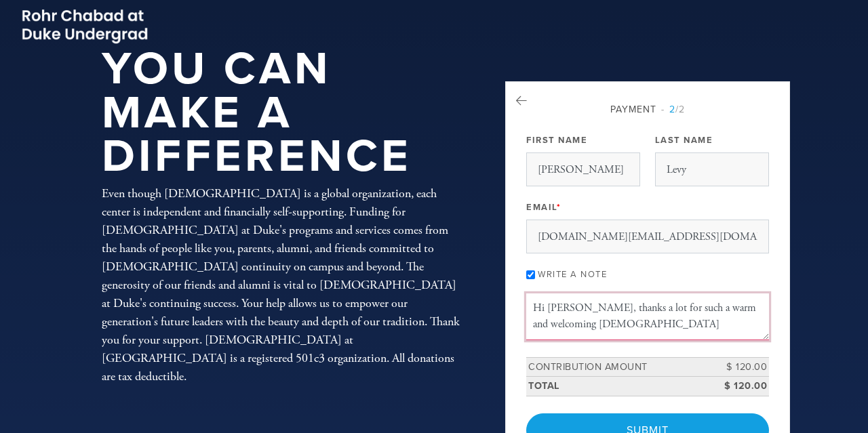 The width and height of the screenshot is (868, 433). I want to click on label: Email, so click(543, 207).